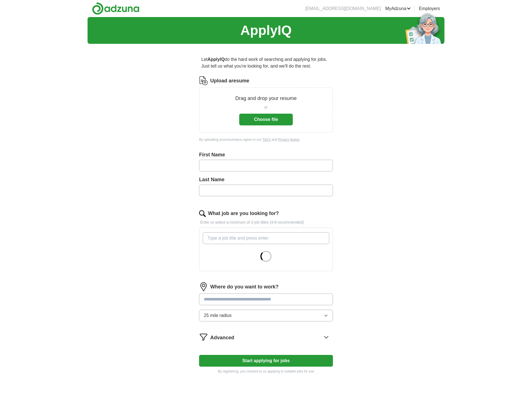 The height and width of the screenshot is (394, 532). I want to click on label: Upload a resume, so click(230, 80).